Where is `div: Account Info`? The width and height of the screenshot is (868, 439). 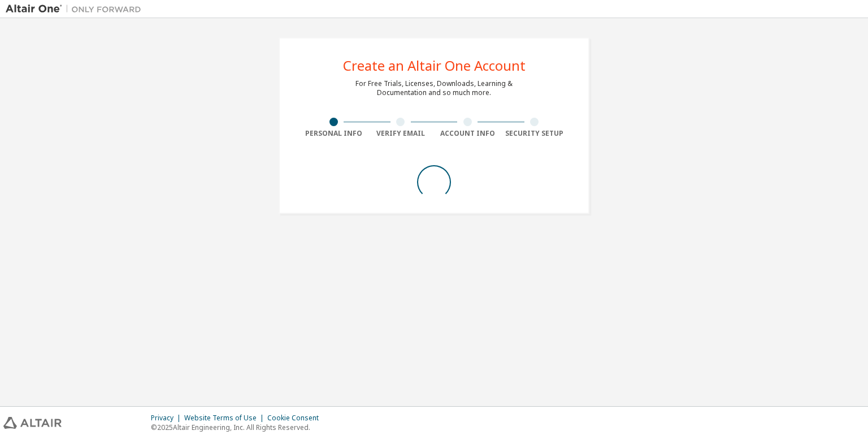
div: Account Info is located at coordinates (467, 133).